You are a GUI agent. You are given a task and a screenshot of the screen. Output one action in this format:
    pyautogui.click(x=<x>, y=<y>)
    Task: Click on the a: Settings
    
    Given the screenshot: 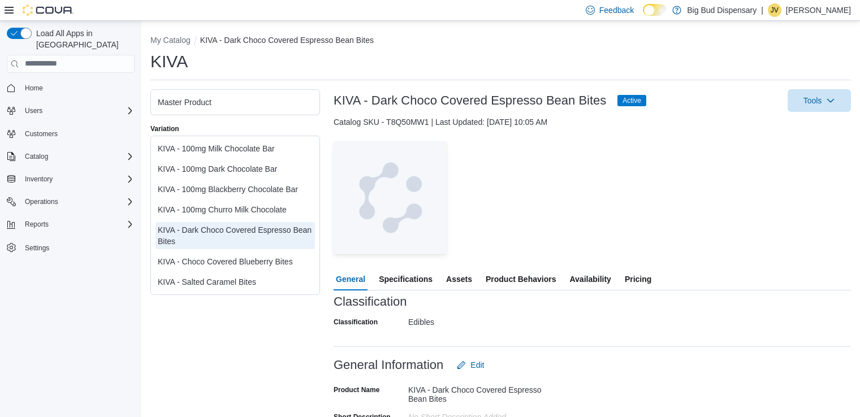 What is the action you would take?
    pyautogui.click(x=37, y=248)
    